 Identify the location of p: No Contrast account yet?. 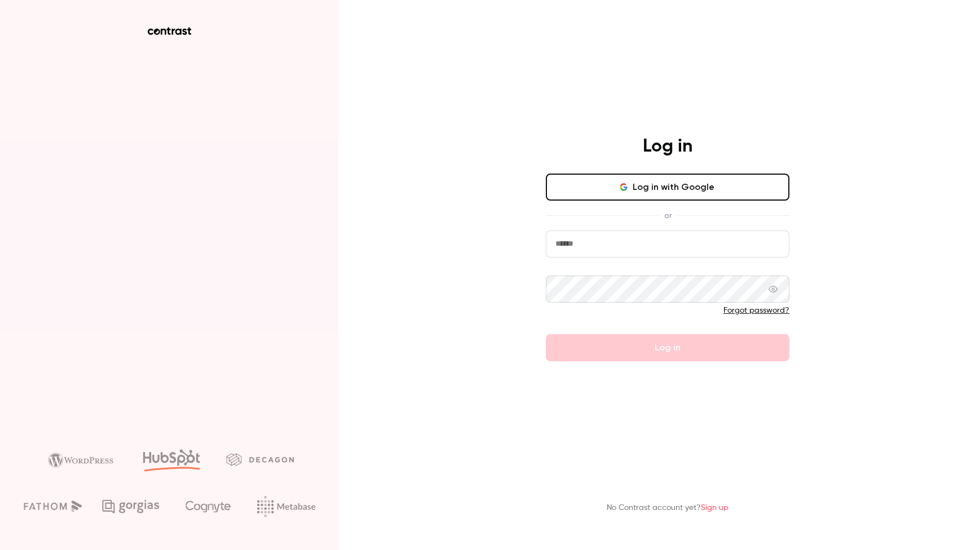
(667, 508).